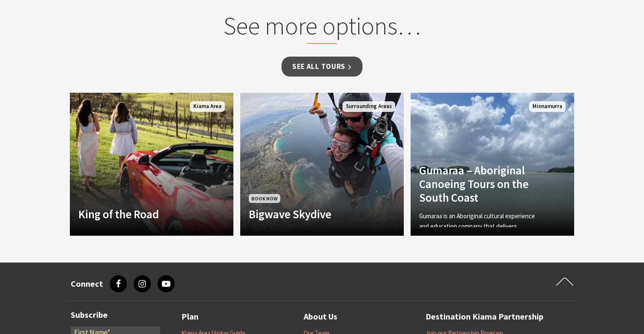 The image size is (644, 334). What do you see at coordinates (115, 315) in the screenshot?
I see `h3: Subscribe` at bounding box center [115, 315].